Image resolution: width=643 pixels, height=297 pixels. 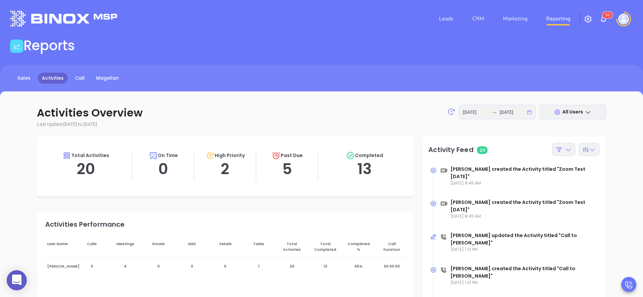 I want to click on h5: 2, so click(x=225, y=169).